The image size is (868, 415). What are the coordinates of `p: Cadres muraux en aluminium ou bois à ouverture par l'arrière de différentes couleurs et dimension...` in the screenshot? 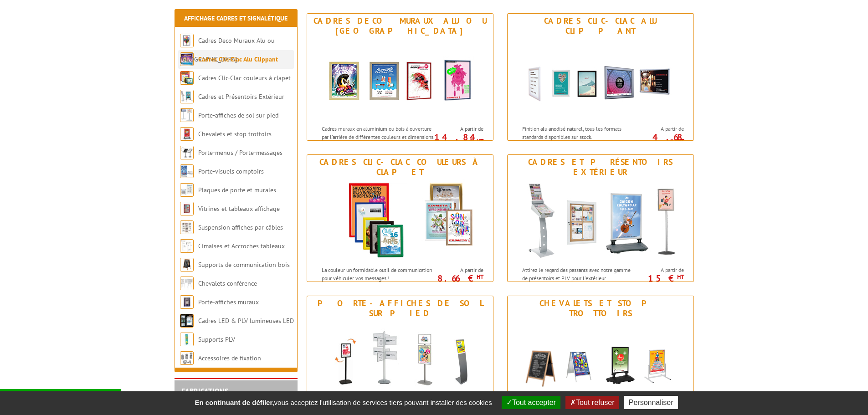 It's located at (378, 140).